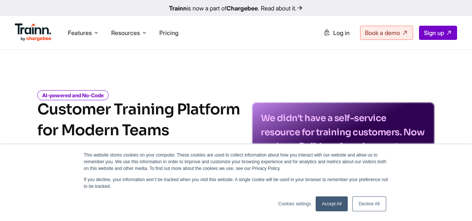 Image resolution: width=472 pixels, height=221 pixels. Describe the element at coordinates (336, 33) in the screenshot. I see `a: Log in` at that location.